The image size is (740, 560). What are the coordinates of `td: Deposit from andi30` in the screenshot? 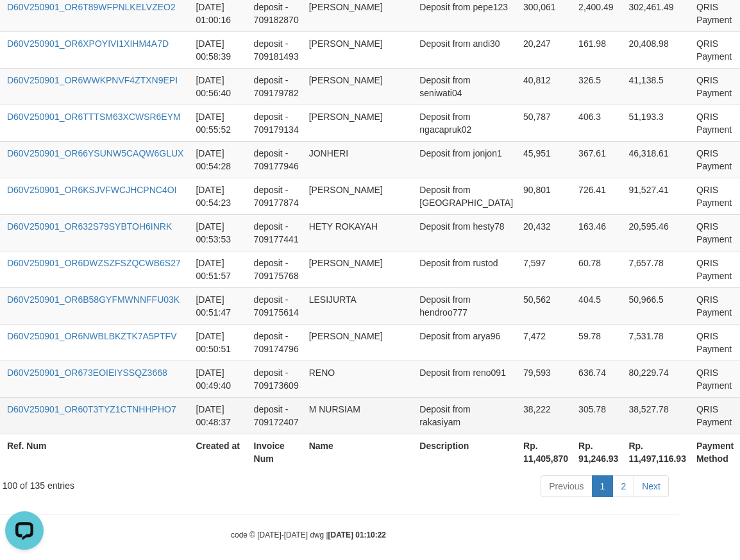 It's located at (466, 49).